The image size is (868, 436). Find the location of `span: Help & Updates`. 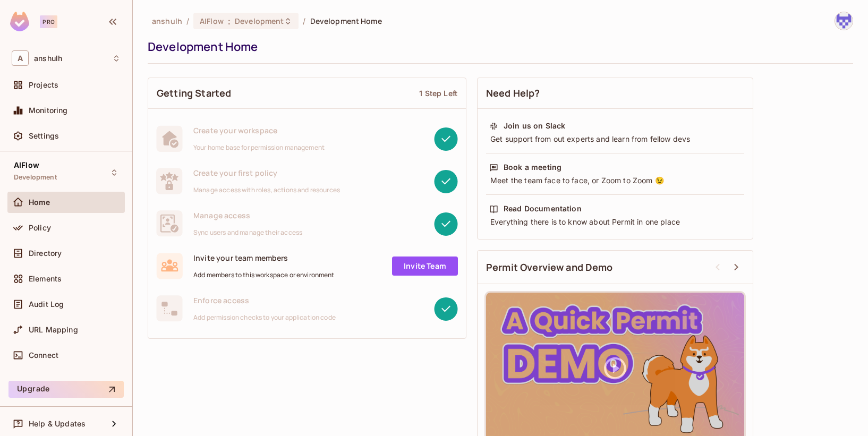

span: Help & Updates is located at coordinates (57, 424).